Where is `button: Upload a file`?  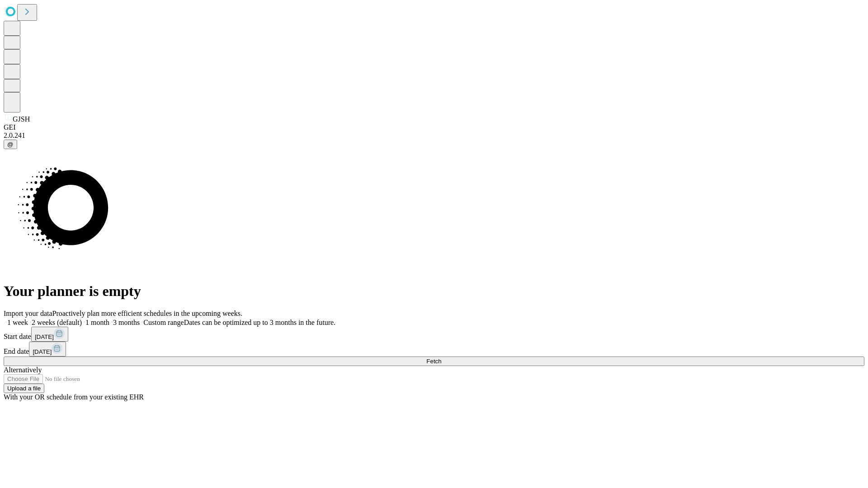
button: Upload a file is located at coordinates (24, 388).